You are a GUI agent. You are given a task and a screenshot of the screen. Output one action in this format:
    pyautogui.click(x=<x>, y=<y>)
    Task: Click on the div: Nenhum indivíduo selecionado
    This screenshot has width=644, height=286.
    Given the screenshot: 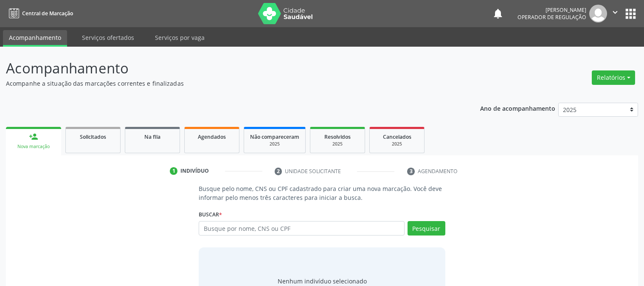 What is the action you would take?
    pyautogui.click(x=322, y=281)
    